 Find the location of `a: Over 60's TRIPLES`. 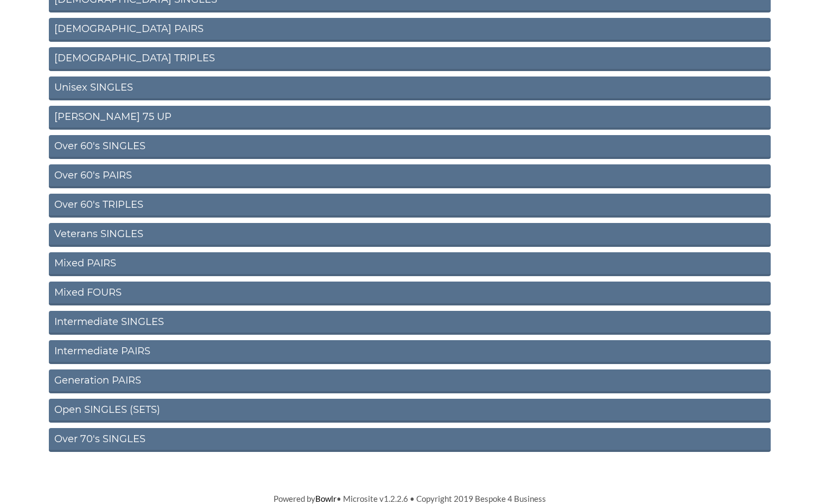

a: Over 60's TRIPLES is located at coordinates (410, 206).